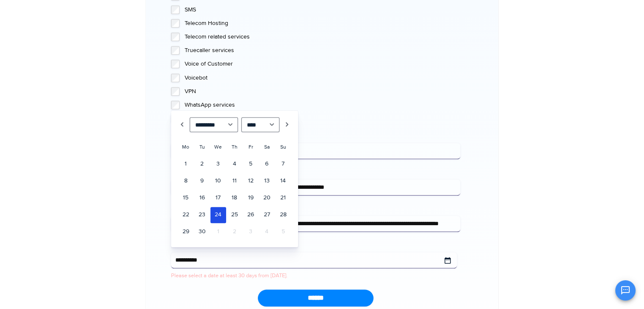 Image resolution: width=644 pixels, height=309 pixels. What do you see at coordinates (267, 165) in the screenshot?
I see `a: 6` at bounding box center [267, 165].